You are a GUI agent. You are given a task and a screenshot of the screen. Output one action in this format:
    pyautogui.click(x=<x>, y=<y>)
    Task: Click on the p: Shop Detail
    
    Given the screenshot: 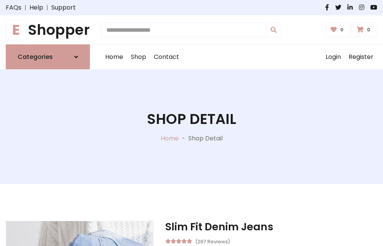 What is the action you would take?
    pyautogui.click(x=205, y=138)
    